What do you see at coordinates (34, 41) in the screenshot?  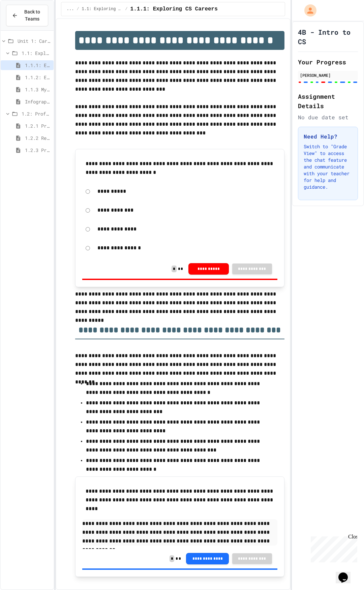 I see `span: Unit 1: Careers & Professionalism` at bounding box center [34, 41].